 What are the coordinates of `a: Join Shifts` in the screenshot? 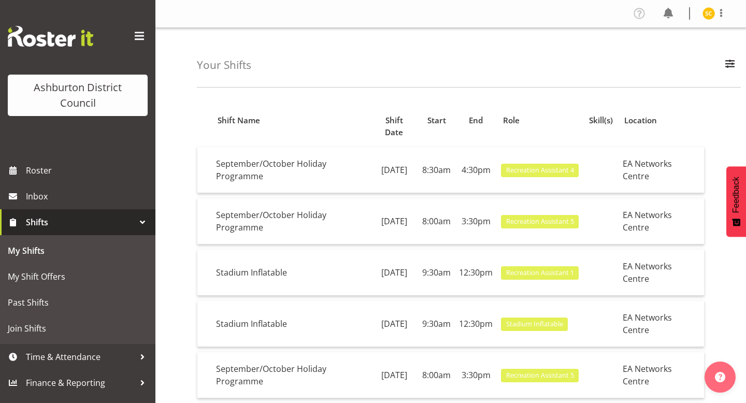 It's located at (78, 328).